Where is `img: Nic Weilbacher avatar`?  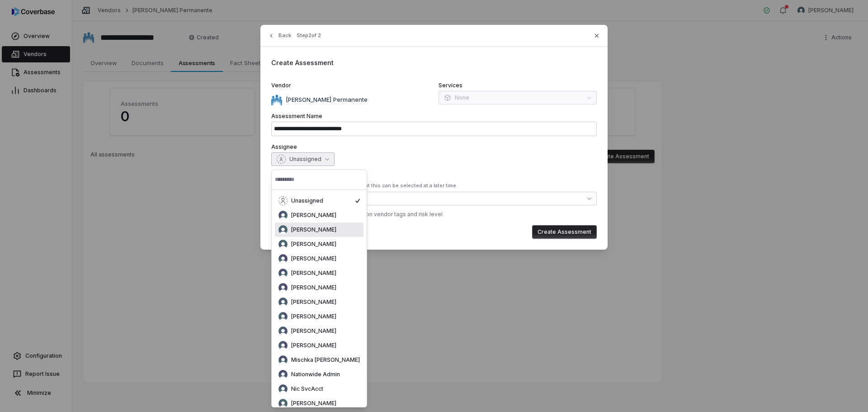 img: Nic Weilbacher avatar is located at coordinates (283, 403).